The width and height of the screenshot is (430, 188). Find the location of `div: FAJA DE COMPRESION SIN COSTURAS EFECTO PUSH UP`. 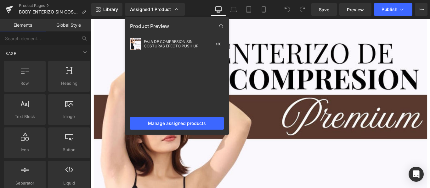

div: FAJA DE COMPRESION SIN COSTURAS EFECTO PUSH UP is located at coordinates (178, 44).